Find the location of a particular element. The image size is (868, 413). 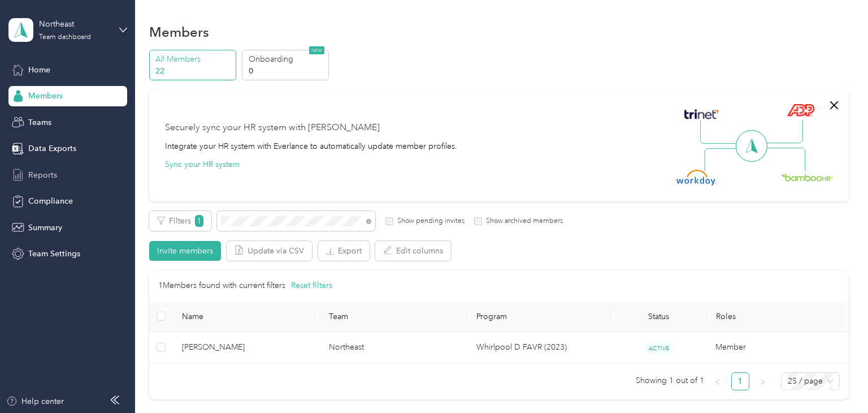

button: Update via CSV is located at coordinates (269, 251).